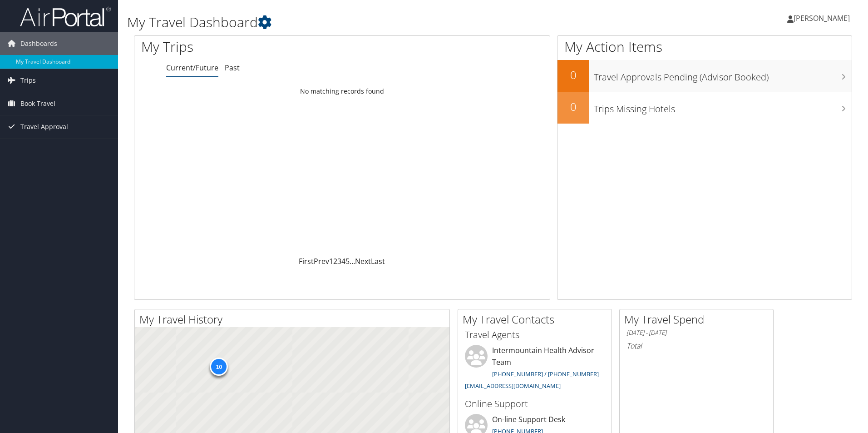  Describe the element at coordinates (192, 68) in the screenshot. I see `a: Current/Future` at that location.